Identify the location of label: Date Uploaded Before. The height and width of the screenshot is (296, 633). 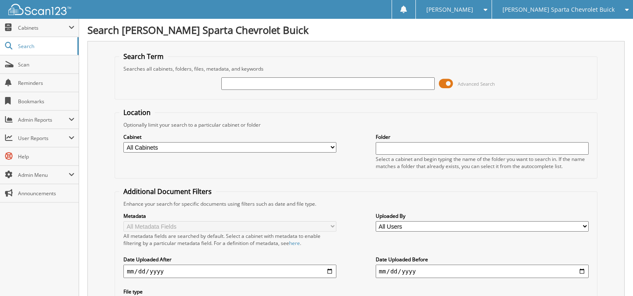
(482, 260).